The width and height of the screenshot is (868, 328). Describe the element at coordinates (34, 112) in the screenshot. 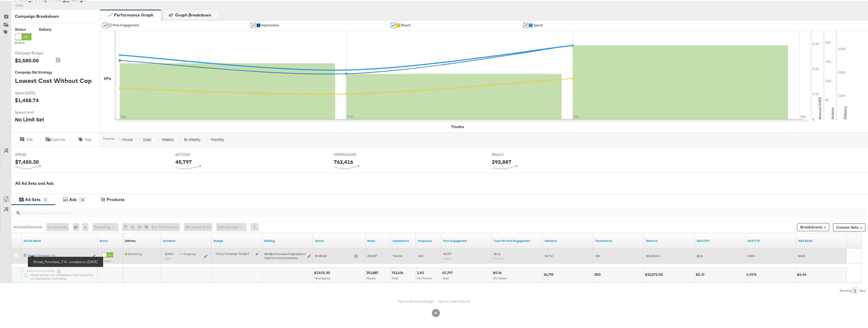

I see `span: Spend Limit` at that location.